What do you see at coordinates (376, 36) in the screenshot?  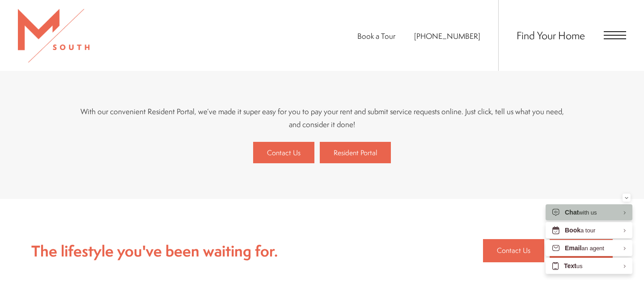 I see `a: Book a Tour` at bounding box center [376, 36].